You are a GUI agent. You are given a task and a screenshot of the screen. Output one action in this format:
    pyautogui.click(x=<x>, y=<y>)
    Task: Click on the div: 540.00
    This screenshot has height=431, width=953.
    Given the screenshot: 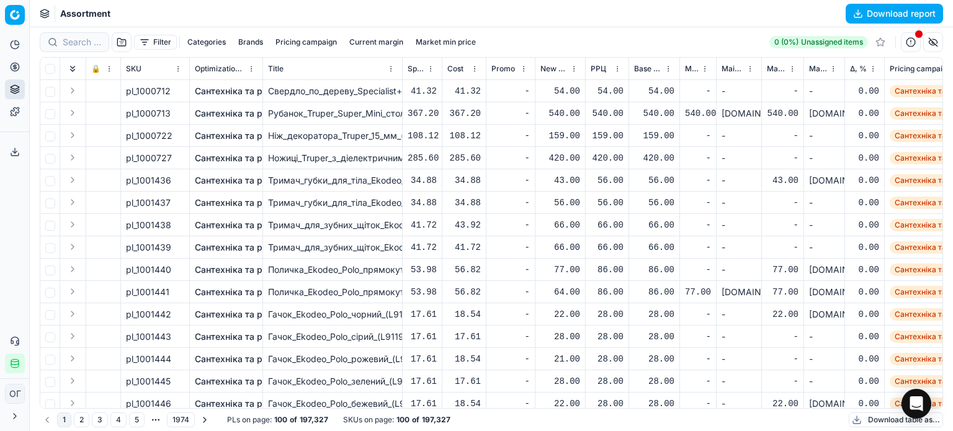 What is the action you would take?
    pyautogui.click(x=560, y=114)
    